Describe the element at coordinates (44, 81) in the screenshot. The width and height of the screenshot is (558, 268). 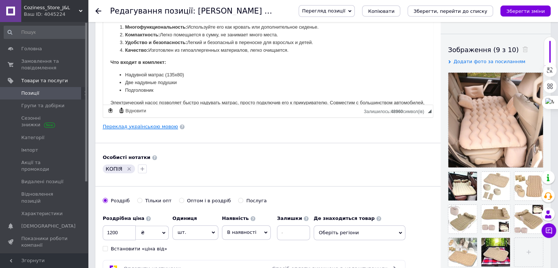
I see `span: Товари та послуги` at that location.